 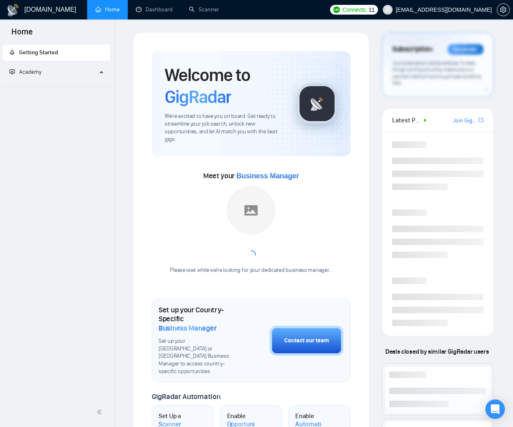 What do you see at coordinates (12, 72) in the screenshot?
I see `span: fund-projection-screen` at bounding box center [12, 72].